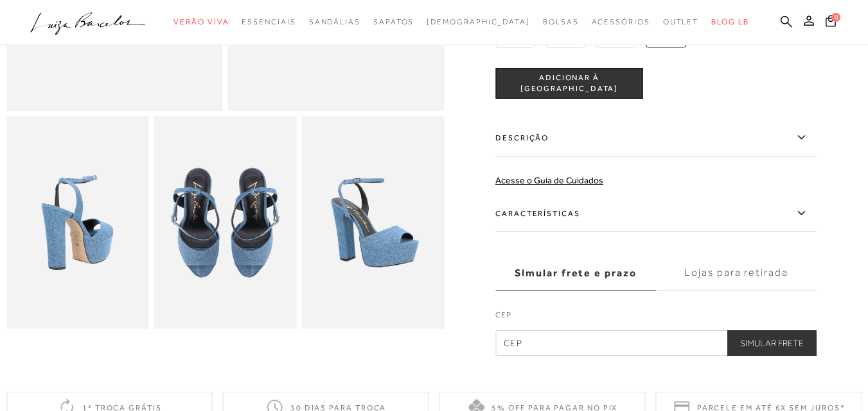 Image resolution: width=868 pixels, height=411 pixels. What do you see at coordinates (771, 343) in the screenshot?
I see `button: Simular Frete` at bounding box center [771, 343].